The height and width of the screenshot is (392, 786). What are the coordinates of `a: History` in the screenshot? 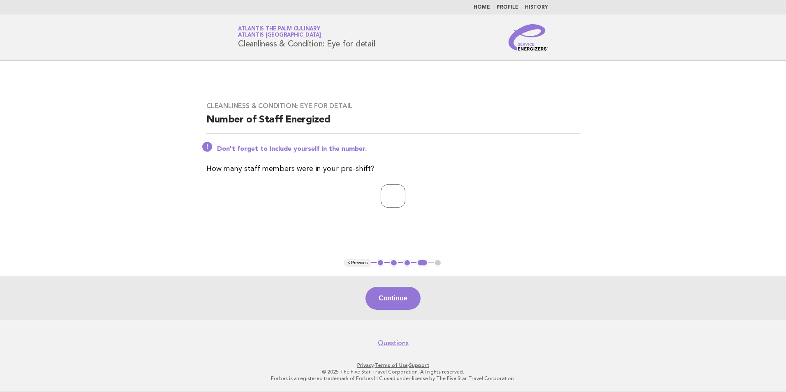 It's located at (537, 7).